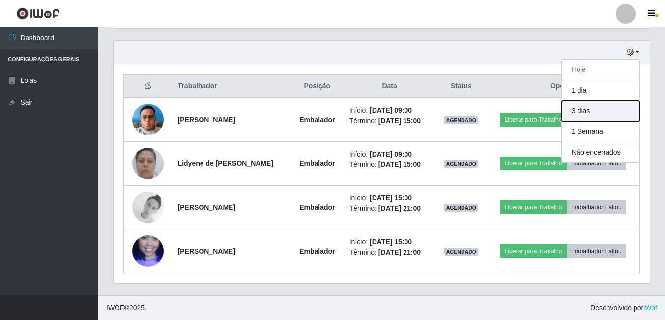  Describe the element at coordinates (148, 207) in the screenshot. I see `img: 1730297824341.jpeg` at that location.